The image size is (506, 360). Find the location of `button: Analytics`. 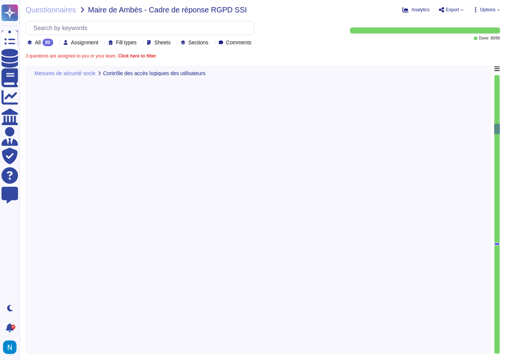

button: Analytics is located at coordinates (416, 10).